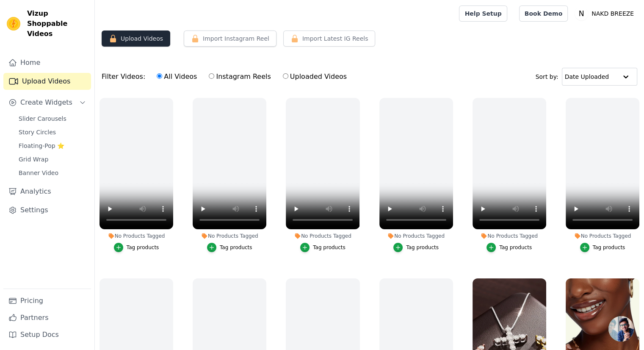  What do you see at coordinates (159, 76) in the screenshot?
I see `input: All Videos` at bounding box center [159, 76].